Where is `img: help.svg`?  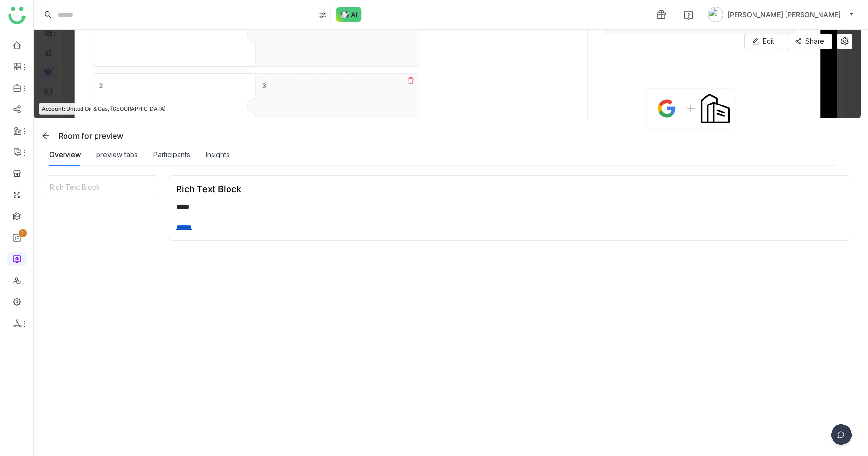
img: help.svg is located at coordinates (689, 16).